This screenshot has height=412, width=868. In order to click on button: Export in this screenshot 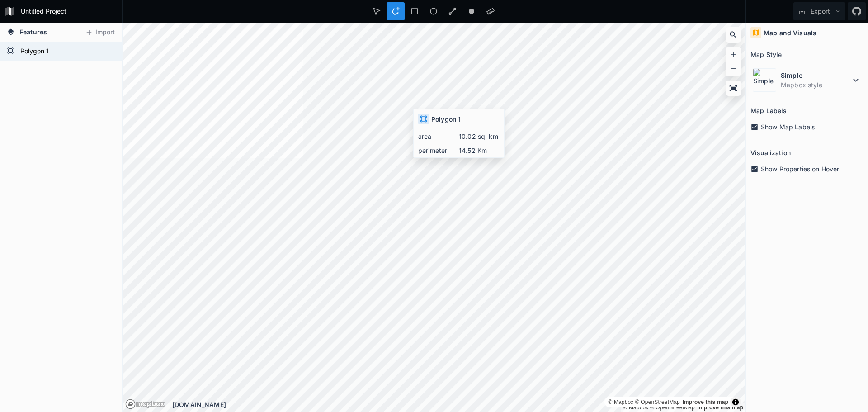, I will do `click(819, 12)`.